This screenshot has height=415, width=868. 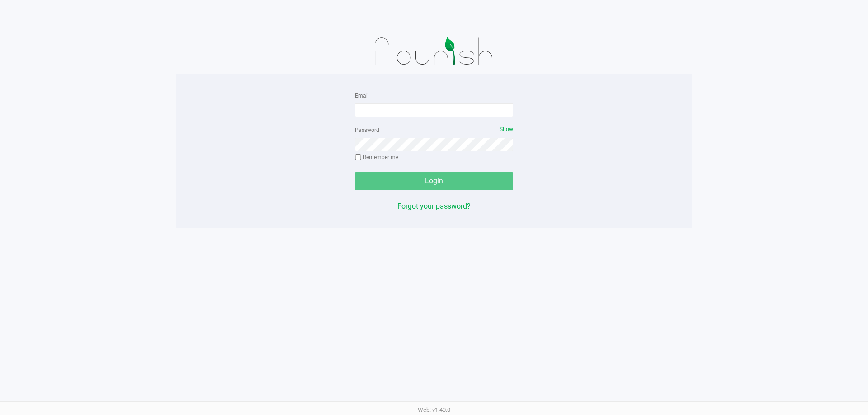 What do you see at coordinates (358, 158) in the screenshot?
I see `input: Remember me` at bounding box center [358, 158].